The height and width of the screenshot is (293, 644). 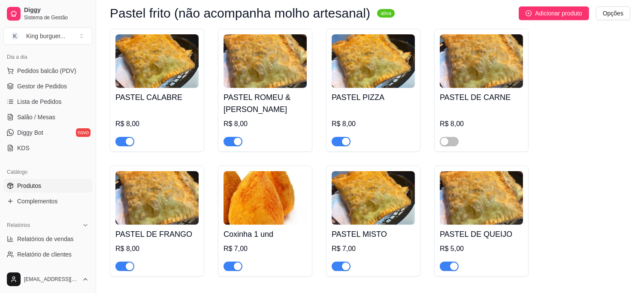 What do you see at coordinates (613, 13) in the screenshot?
I see `button: Opções` at bounding box center [613, 13].